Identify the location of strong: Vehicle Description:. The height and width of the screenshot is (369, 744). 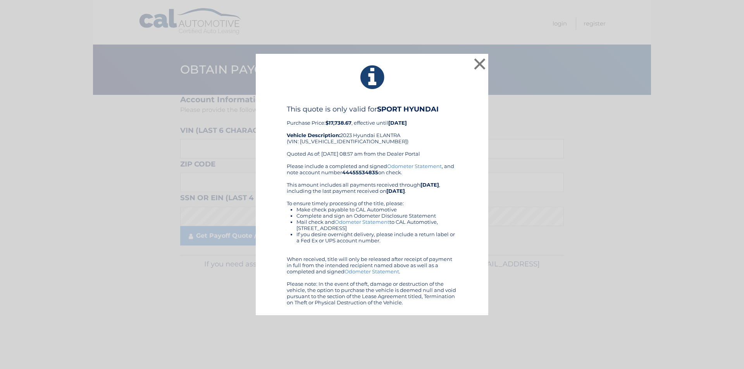
(314, 135).